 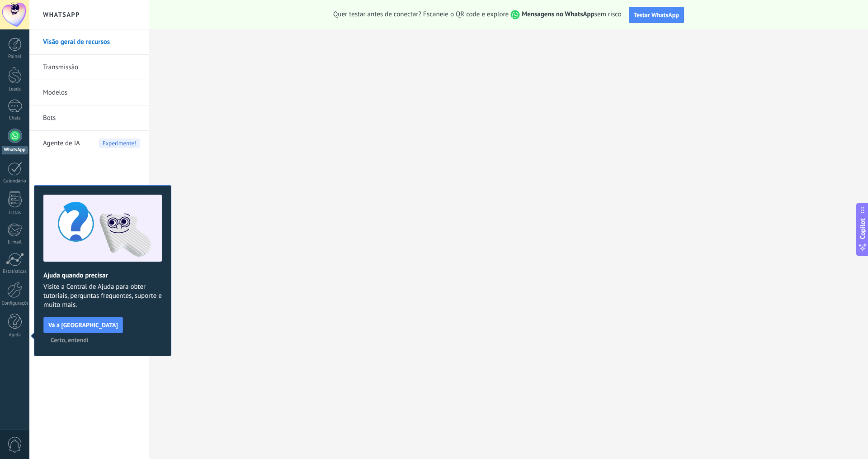 What do you see at coordinates (89, 42) in the screenshot?
I see `li: Visão geral de recursos` at bounding box center [89, 42].